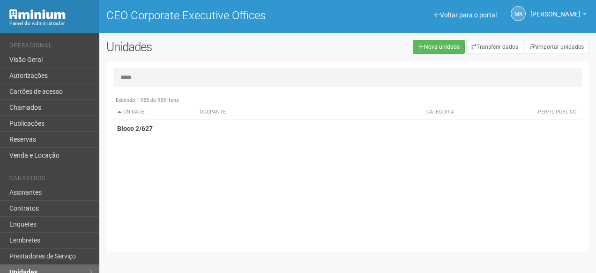 The width and height of the screenshot is (596, 273). I want to click on a: Transferir dados, so click(495, 47).